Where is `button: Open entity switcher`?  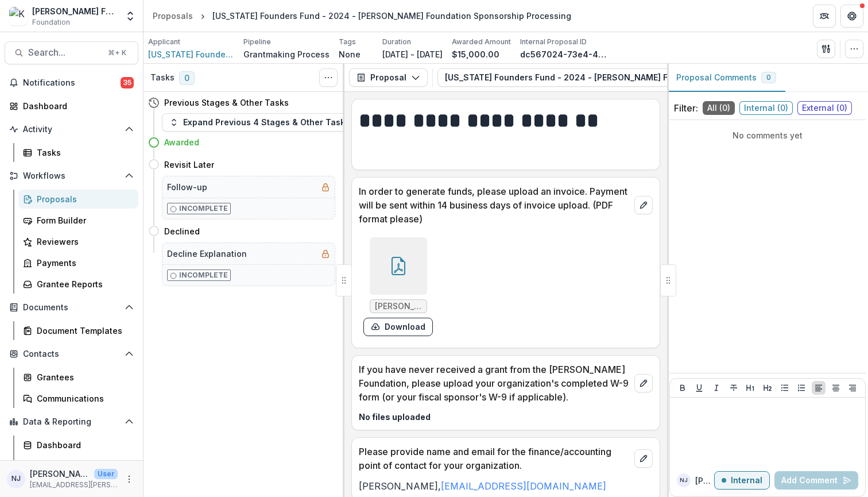
button: Open entity switcher is located at coordinates (130, 16).